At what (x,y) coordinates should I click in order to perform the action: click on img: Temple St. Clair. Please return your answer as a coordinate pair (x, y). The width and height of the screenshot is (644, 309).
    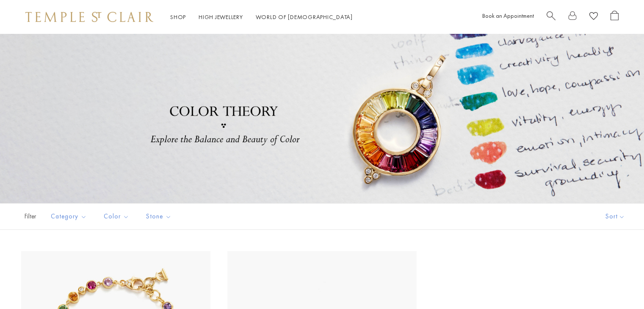
    Looking at the image, I should click on (89, 17).